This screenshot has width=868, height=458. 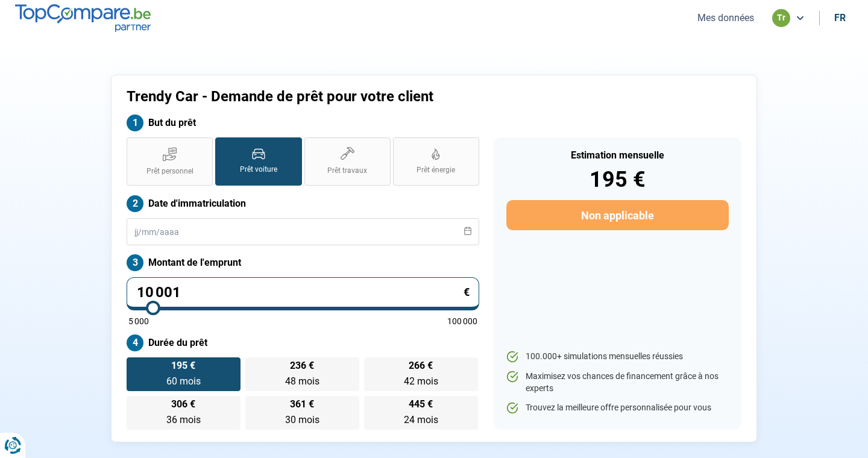 I want to click on div: fr, so click(x=839, y=18).